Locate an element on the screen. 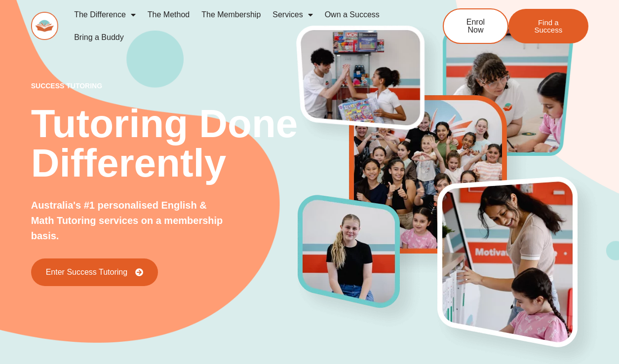 Image resolution: width=619 pixels, height=364 pixels. a: Find a Success is located at coordinates (548, 26).